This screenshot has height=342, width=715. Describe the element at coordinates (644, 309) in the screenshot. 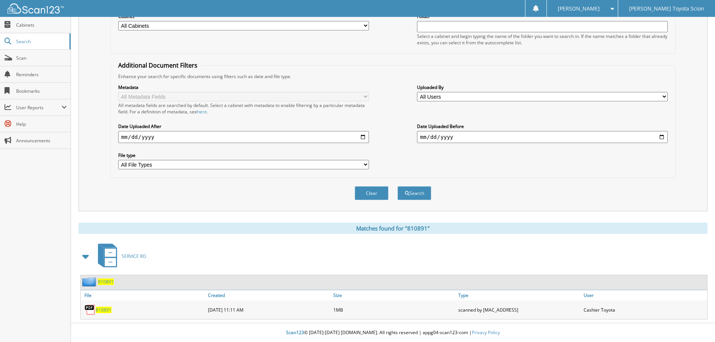

I see `div: Cashier Toyota` at that location.